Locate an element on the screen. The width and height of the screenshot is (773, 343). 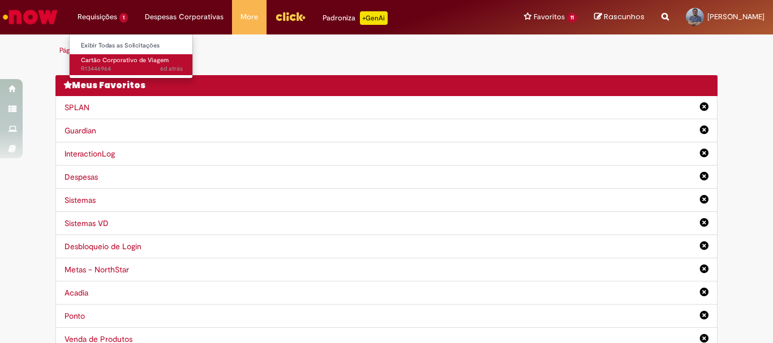
span: Meus Favoritos is located at coordinates (109, 85).